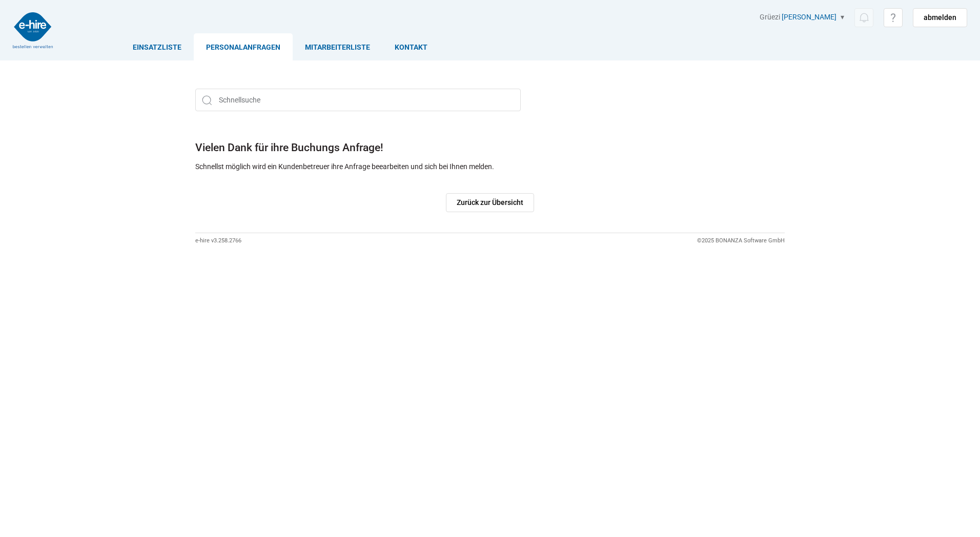 The height and width of the screenshot is (537, 980). What do you see at coordinates (411, 46) in the screenshot?
I see `a: Kontakt` at bounding box center [411, 46].